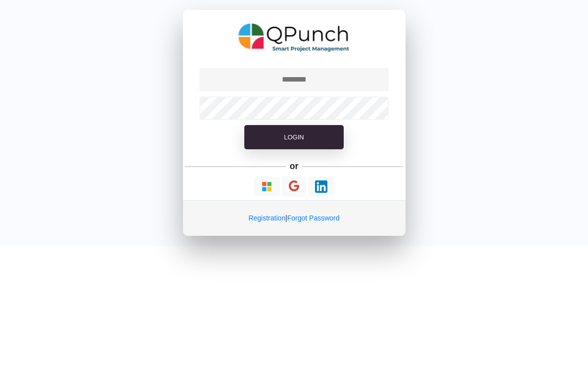 Image resolution: width=588 pixels, height=391 pixels. I want to click on a: Registration, so click(267, 218).